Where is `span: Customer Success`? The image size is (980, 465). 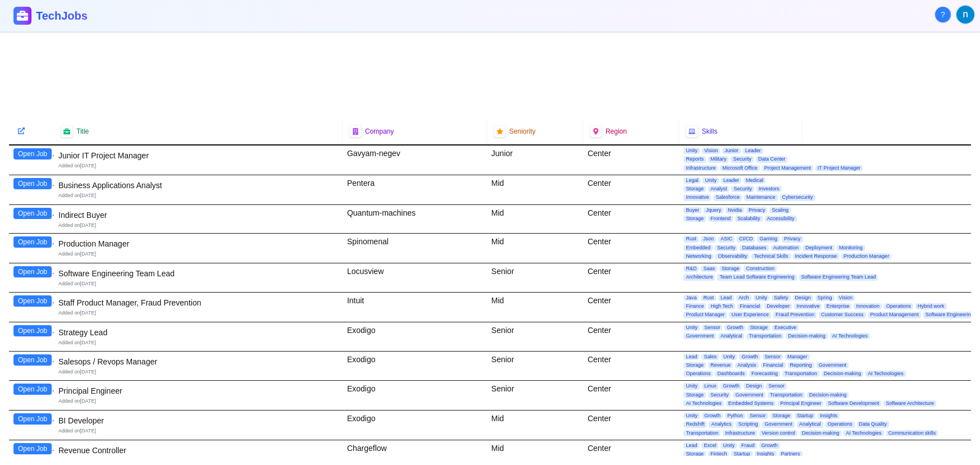
span: Customer Success is located at coordinates (842, 314).